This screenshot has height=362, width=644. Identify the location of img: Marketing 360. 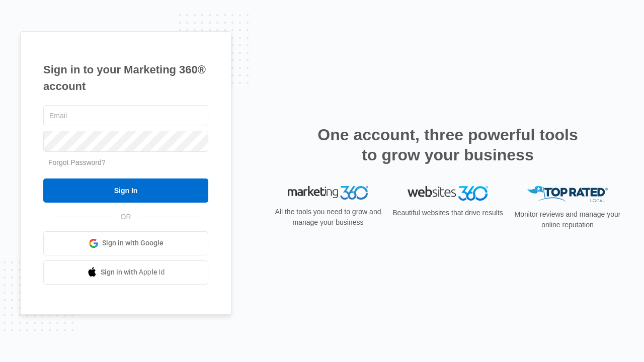
(328, 193).